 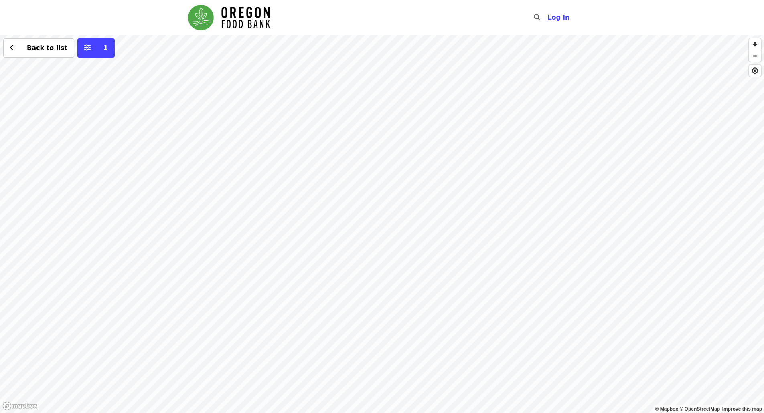 What do you see at coordinates (667, 409) in the screenshot?
I see `a: Mapbox` at bounding box center [667, 409].